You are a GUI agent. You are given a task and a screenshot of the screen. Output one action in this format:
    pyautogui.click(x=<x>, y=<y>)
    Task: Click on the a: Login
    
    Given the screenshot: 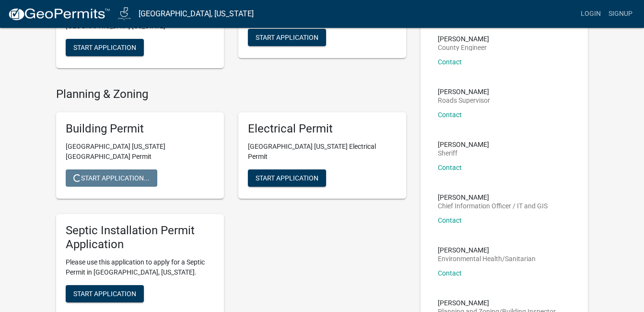 What is the action you would take?
    pyautogui.click(x=591, y=14)
    